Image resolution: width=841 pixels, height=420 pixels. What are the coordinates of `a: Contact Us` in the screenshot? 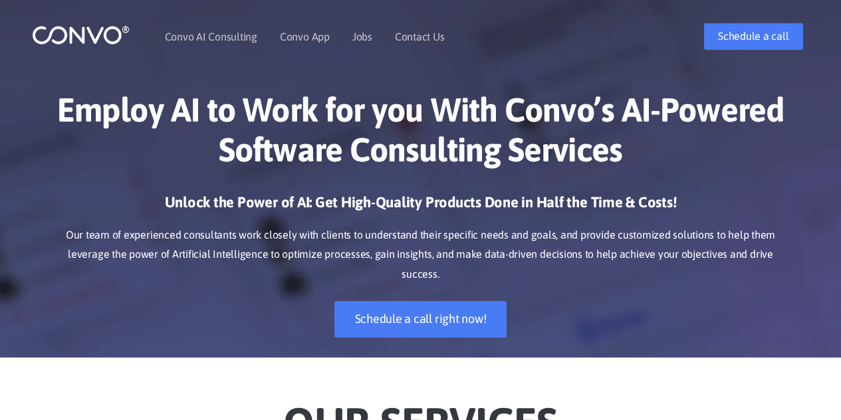 It's located at (419, 37).